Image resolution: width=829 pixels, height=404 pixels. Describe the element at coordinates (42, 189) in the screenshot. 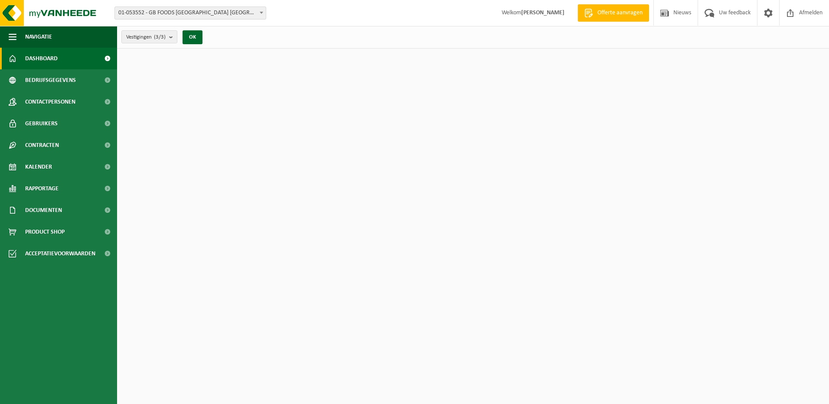

I see `span: Rapportage` at that location.